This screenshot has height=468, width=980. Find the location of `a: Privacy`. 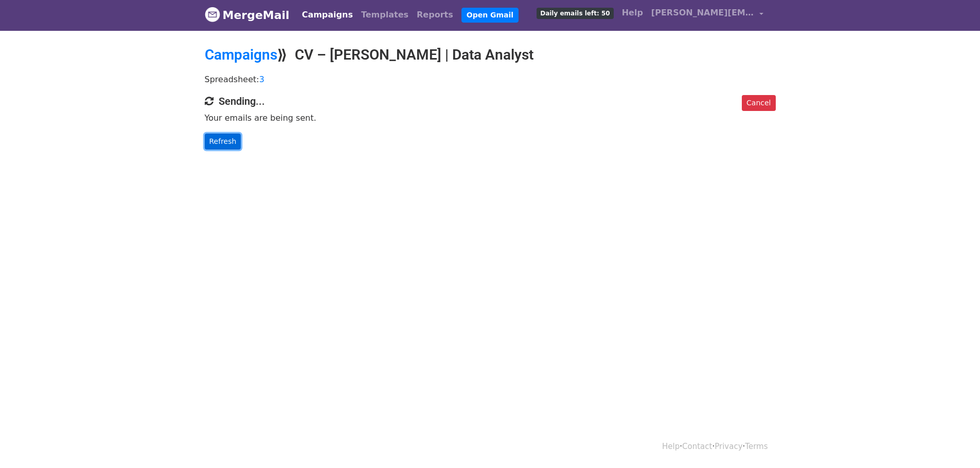

a: Privacy is located at coordinates (729, 446).